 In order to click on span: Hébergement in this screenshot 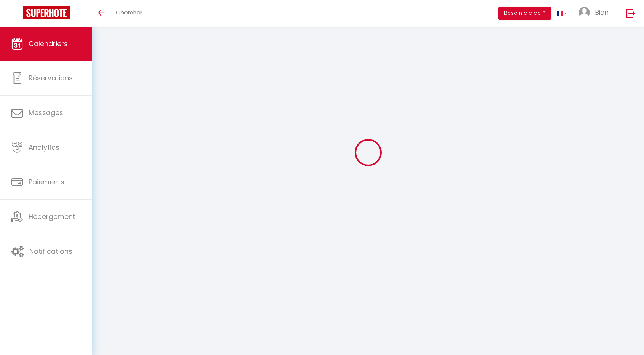, I will do `click(51, 216)`.